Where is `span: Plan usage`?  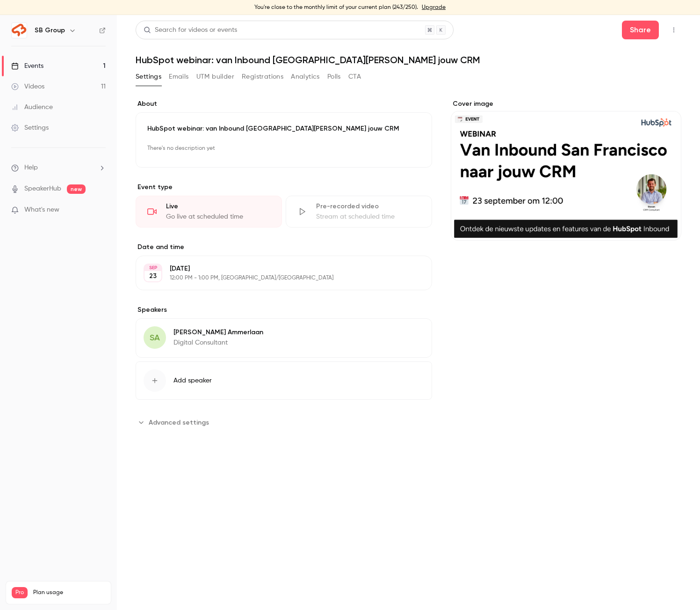
span: Plan usage is located at coordinates (70, 592).